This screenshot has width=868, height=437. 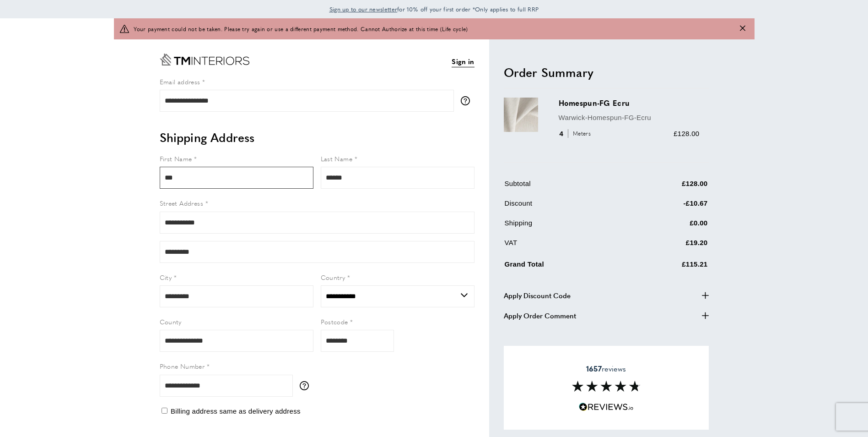 What do you see at coordinates (521, 114) in the screenshot?
I see `img: Homespun-FG Ecru` at bounding box center [521, 114].